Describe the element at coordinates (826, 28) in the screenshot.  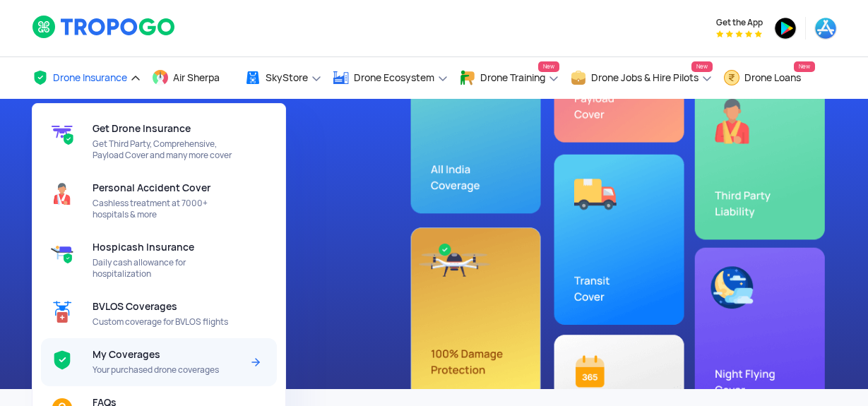
I see `img: ic_appstore.png` at that location.